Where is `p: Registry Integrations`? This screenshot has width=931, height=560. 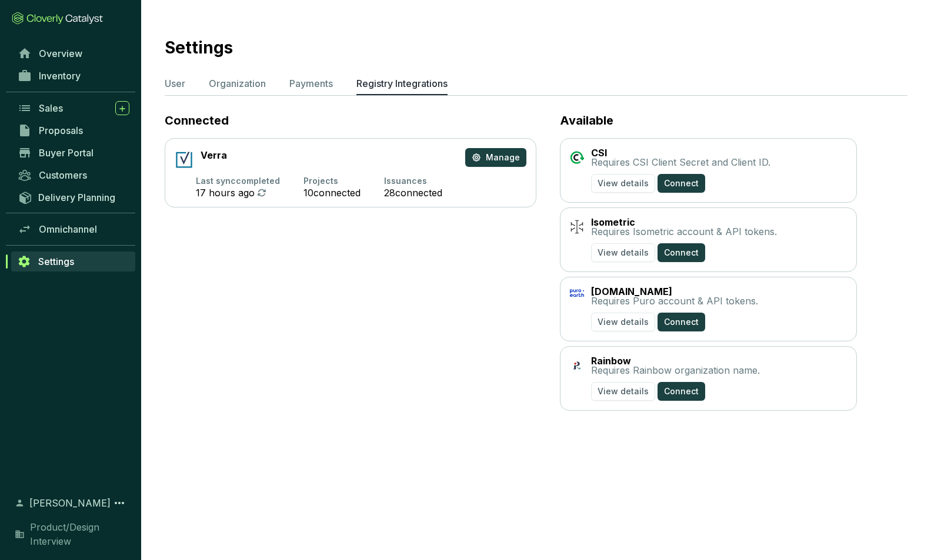 p: Registry Integrations is located at coordinates (402, 83).